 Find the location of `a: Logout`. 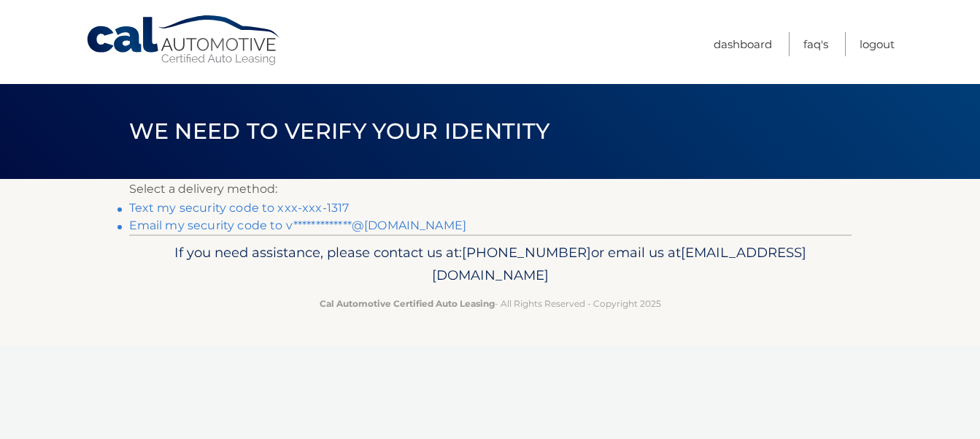

a: Logout is located at coordinates (877, 44).